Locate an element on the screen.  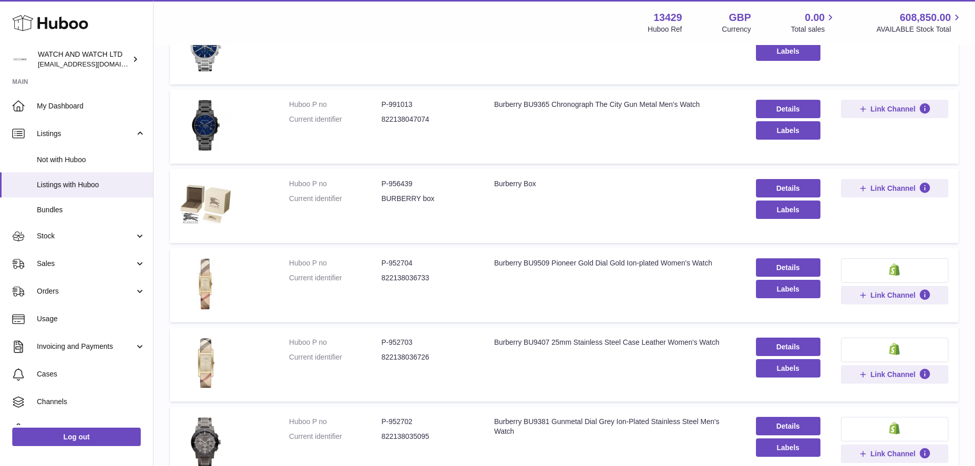
dd: P-952702 is located at coordinates (427, 422).